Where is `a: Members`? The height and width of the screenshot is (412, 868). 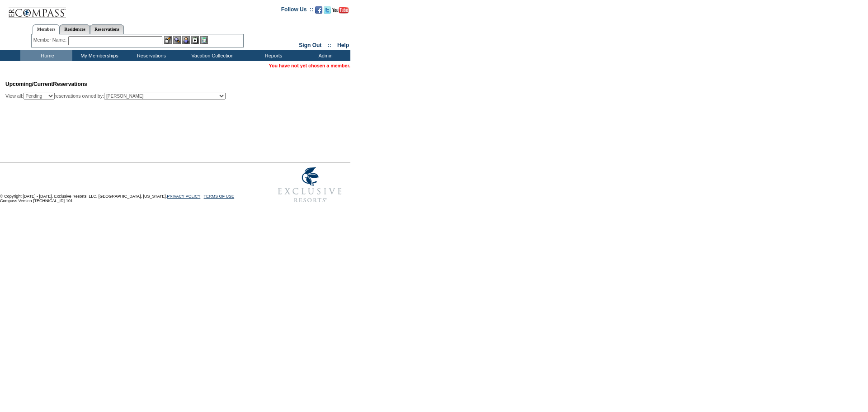 a: Members is located at coordinates (46, 30).